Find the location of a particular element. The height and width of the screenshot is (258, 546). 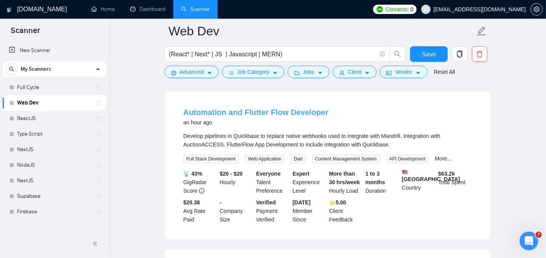

div: Hourly is located at coordinates (236, 182).